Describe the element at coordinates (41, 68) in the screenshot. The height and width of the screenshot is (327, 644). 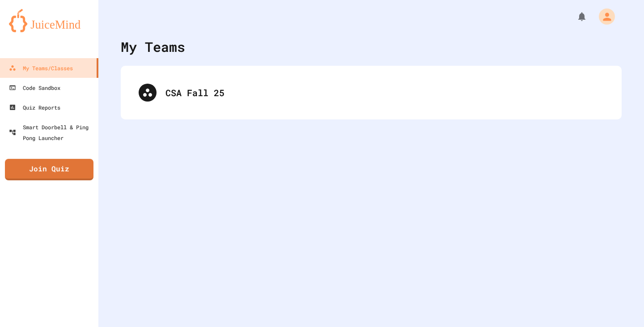
I see `div: My Teams/Classes` at that location.